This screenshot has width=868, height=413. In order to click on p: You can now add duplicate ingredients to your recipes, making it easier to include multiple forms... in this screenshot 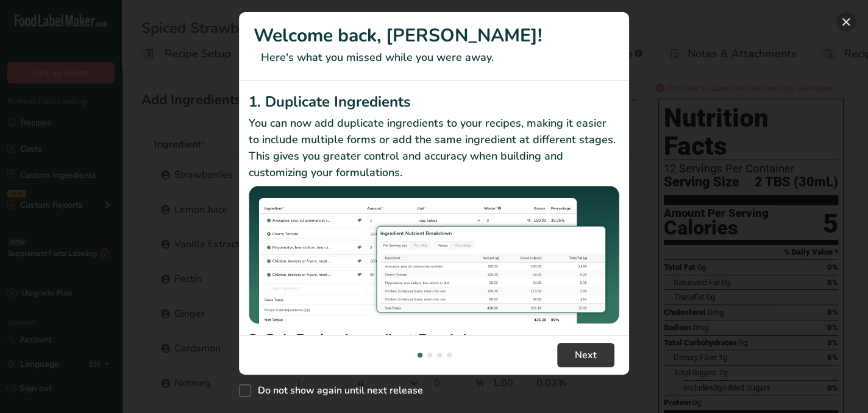, I will do `click(434, 148)`.